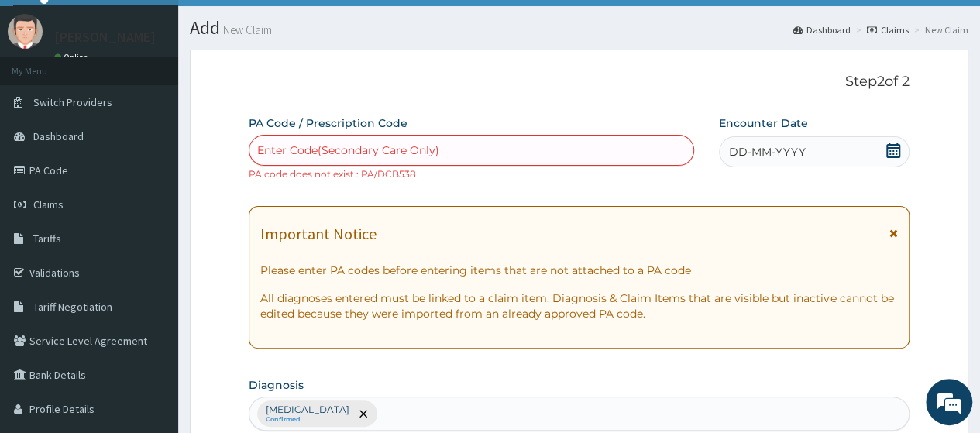 The width and height of the screenshot is (980, 433). Describe the element at coordinates (48, 205) in the screenshot. I see `span: Claims` at that location.